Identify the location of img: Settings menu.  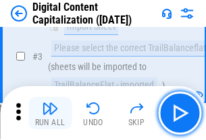
(187, 14).